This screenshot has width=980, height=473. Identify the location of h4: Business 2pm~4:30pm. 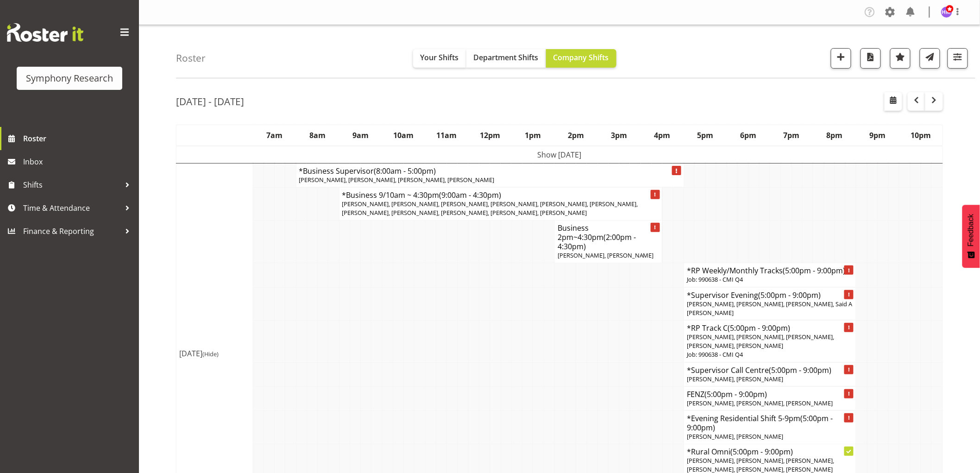
(609, 237).